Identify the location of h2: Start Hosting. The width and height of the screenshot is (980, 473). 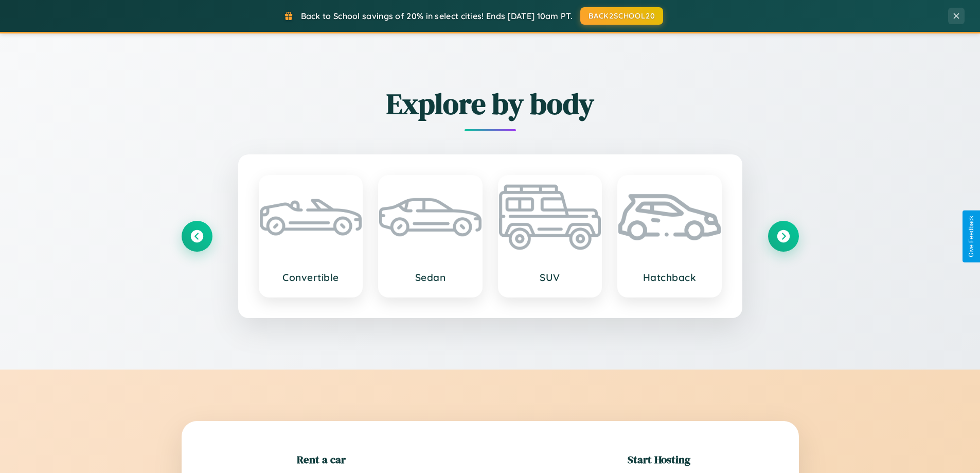
(659, 459).